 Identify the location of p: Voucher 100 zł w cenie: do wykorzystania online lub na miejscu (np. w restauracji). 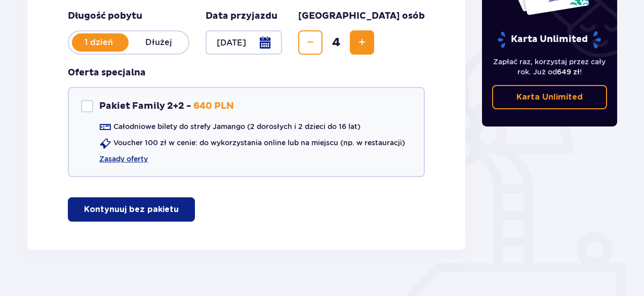
(259, 142).